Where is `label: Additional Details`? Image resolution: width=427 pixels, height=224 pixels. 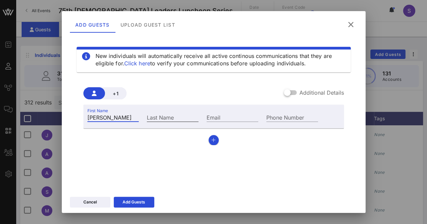 label: Additional Details is located at coordinates (321, 93).